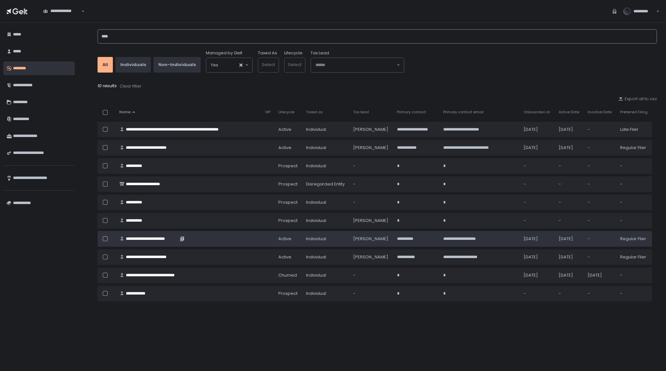 The width and height of the screenshot is (666, 371). I want to click on div: Disregarded Entity, so click(326, 184).